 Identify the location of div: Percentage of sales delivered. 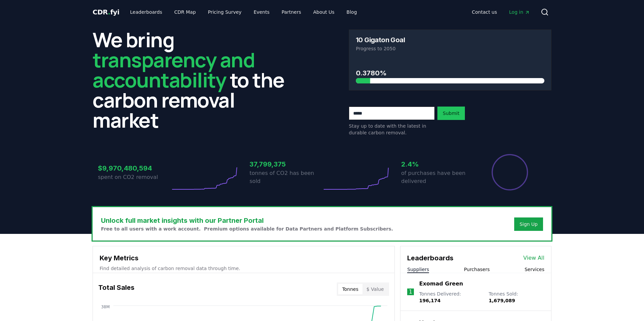
(510, 172).